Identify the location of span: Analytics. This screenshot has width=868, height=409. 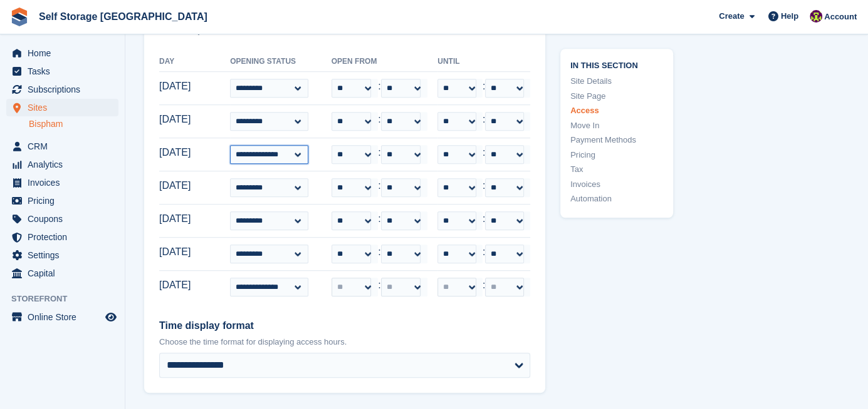
(65, 164).